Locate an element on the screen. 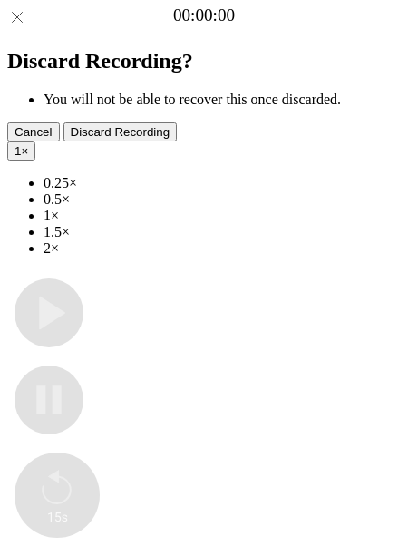 The height and width of the screenshot is (546, 408). a: 00:00:00 is located at coordinates (204, 15).